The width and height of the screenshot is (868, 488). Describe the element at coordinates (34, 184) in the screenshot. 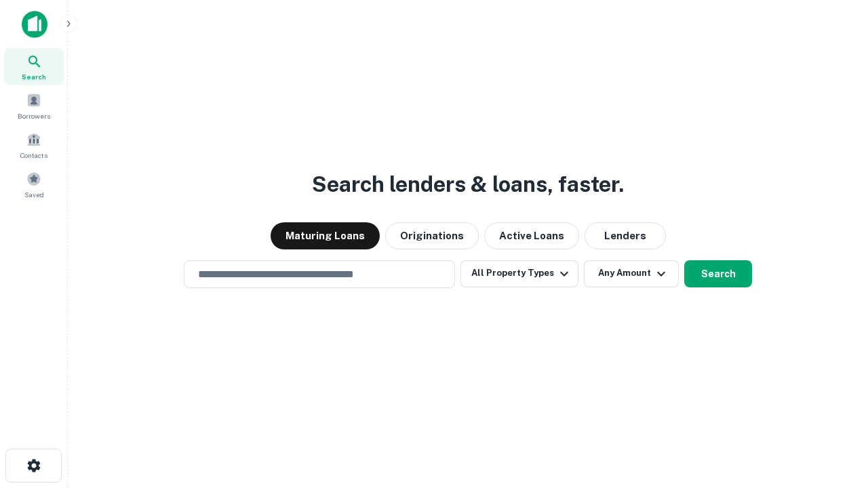

I see `a: Saved` at that location.